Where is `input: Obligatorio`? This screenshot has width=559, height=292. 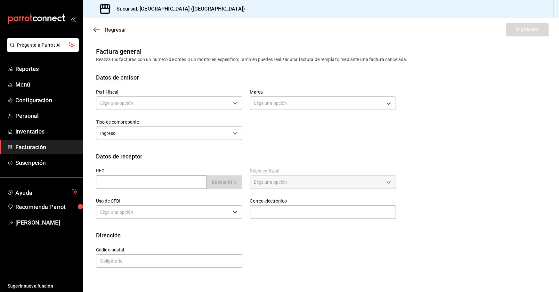 input: Obligatorio is located at coordinates (169, 261).